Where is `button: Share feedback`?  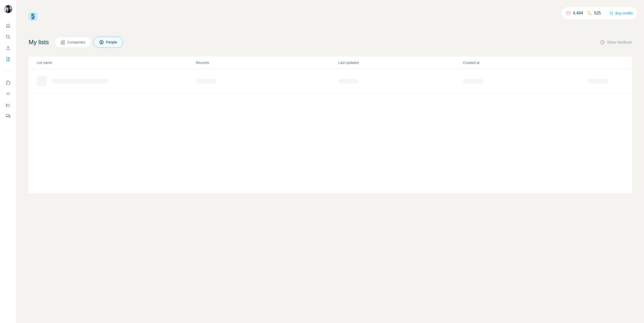
button: Share feedback is located at coordinates (616, 42).